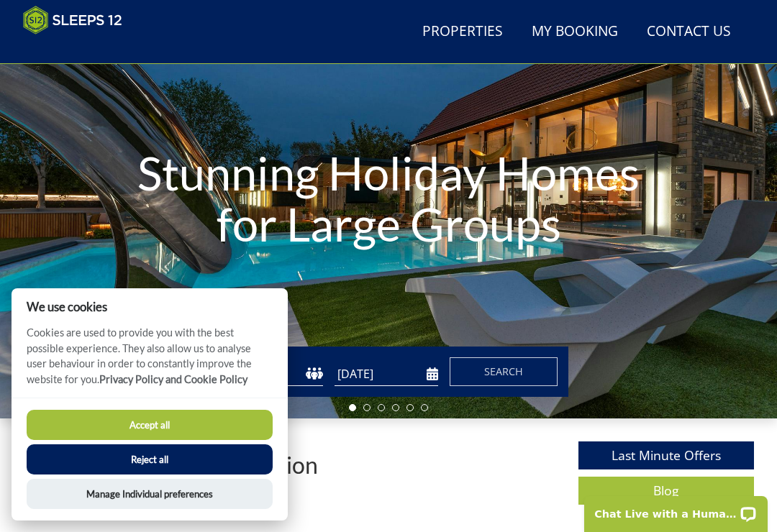 The image size is (777, 532). Describe the element at coordinates (462, 32) in the screenshot. I see `a: Properties` at that location.